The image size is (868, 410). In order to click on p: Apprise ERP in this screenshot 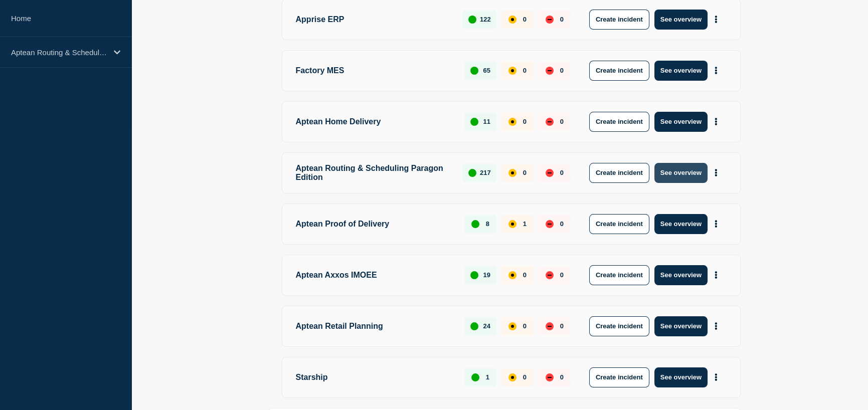, I will do `click(373, 20)`.